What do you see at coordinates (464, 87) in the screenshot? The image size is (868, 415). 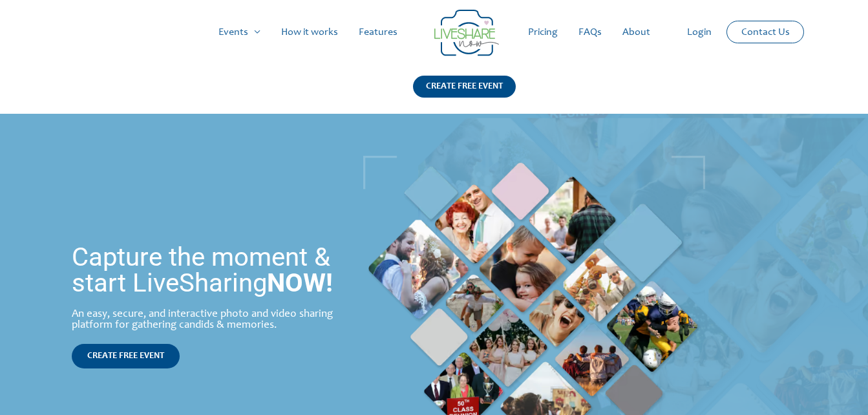 I see `div: CREATE FREE EVENT` at bounding box center [464, 87].